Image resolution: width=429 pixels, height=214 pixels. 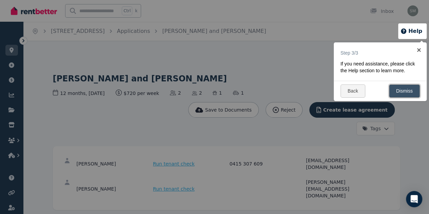 I want to click on div: Open Intercom Messenger, so click(x=414, y=199).